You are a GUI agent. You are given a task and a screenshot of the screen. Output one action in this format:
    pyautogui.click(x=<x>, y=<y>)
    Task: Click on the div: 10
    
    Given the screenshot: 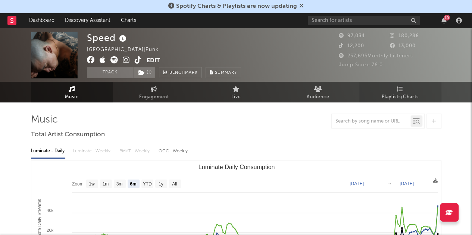 What is the action you would take?
    pyautogui.click(x=447, y=18)
    